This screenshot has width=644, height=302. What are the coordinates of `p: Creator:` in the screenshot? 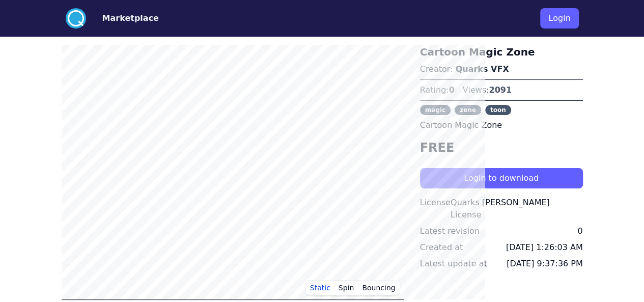 It's located at (501, 69).